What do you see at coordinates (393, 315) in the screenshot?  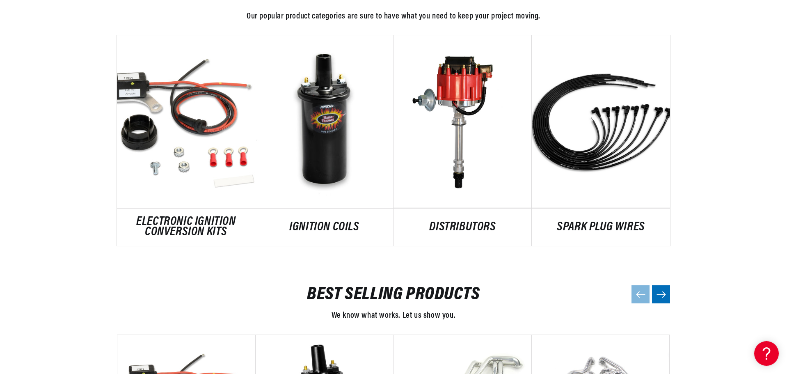 I see `p: We know what works. Let us show you.` at bounding box center [393, 315].